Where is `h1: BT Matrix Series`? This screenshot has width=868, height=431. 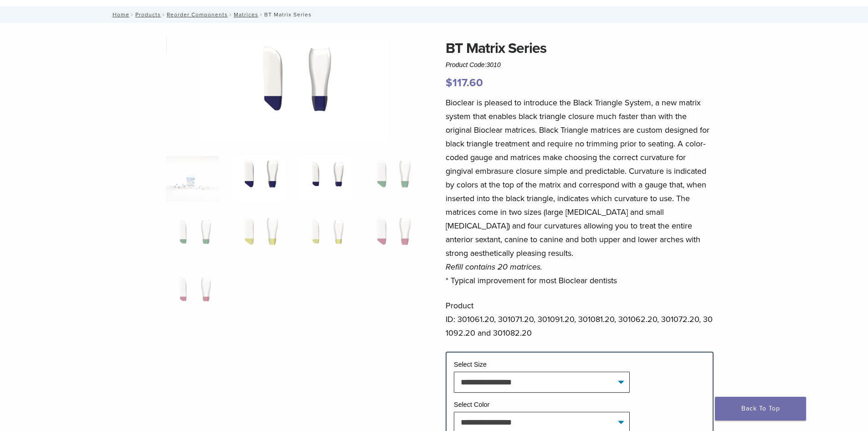
h1: BT Matrix Series is located at coordinates (580, 49).